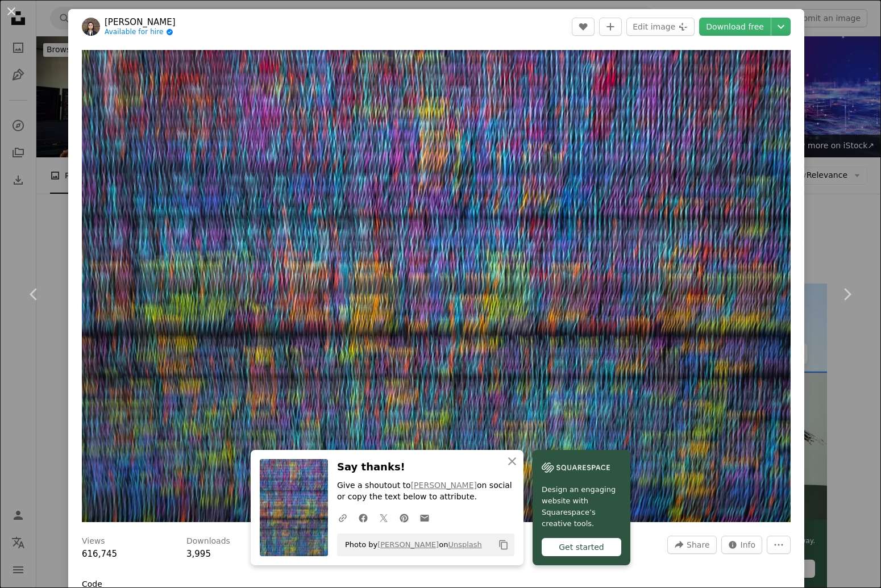 The width and height of the screenshot is (881, 588). What do you see at coordinates (426, 467) in the screenshot?
I see `h3: Say thanks!` at bounding box center [426, 467].